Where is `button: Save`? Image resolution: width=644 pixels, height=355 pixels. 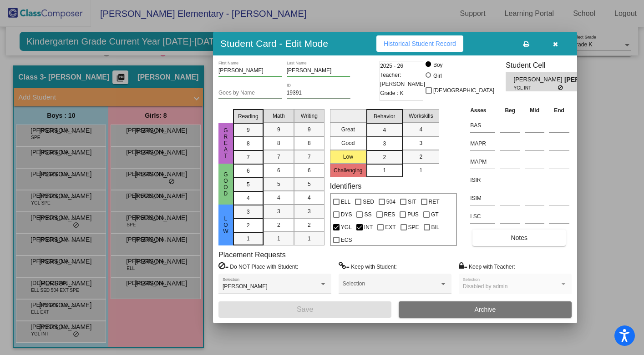 button: Save is located at coordinates (305, 310).